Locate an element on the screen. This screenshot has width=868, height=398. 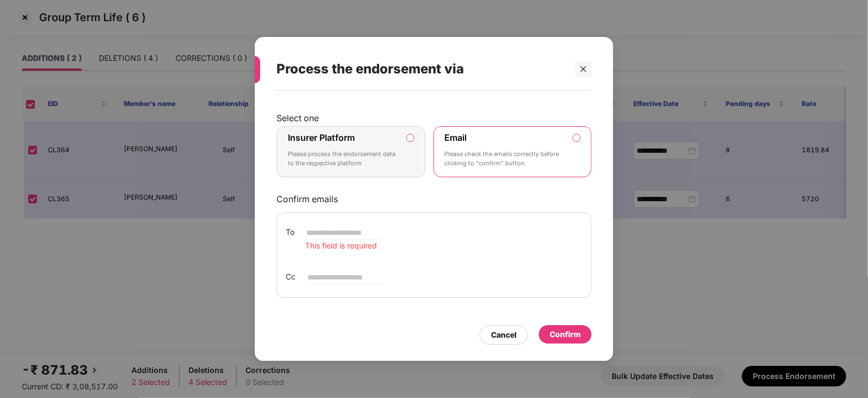
input: EmailPlease check the emails correctly before clicking to “confirm” button. is located at coordinates (577, 138).